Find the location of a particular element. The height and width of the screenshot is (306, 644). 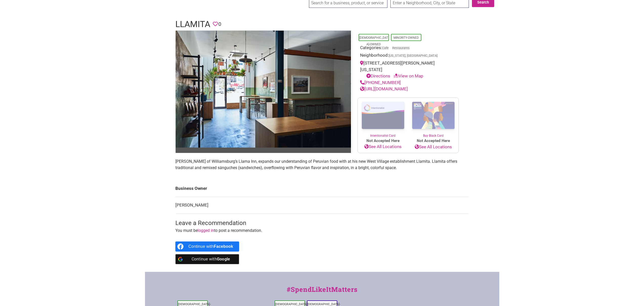

a: Cafe is located at coordinates (386, 48).